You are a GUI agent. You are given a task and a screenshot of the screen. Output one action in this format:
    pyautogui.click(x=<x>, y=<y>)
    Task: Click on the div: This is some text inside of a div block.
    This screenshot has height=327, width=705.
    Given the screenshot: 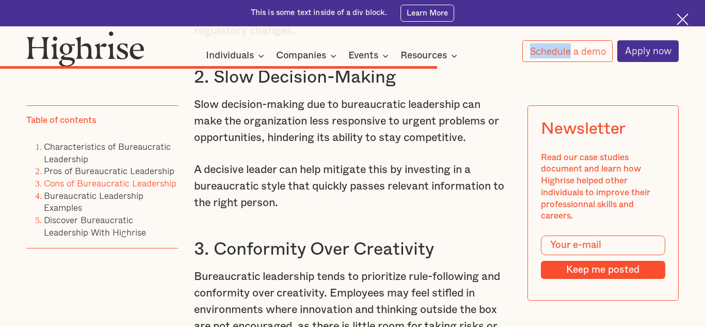 What is the action you would take?
    pyautogui.click(x=319, y=13)
    